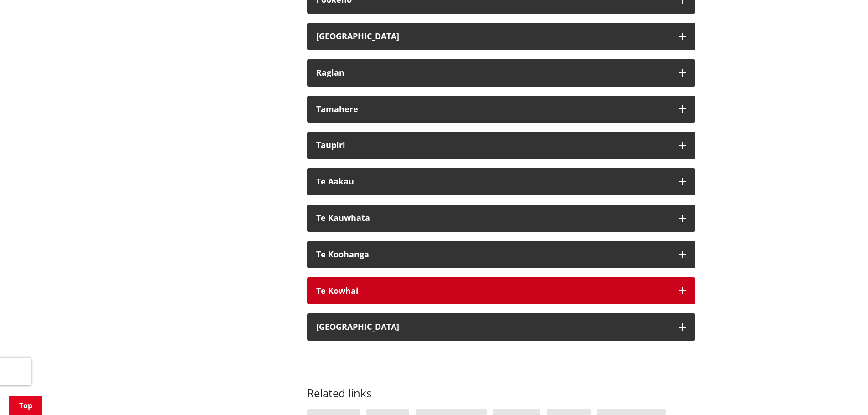  Describe the element at coordinates (501, 73) in the screenshot. I see `button: Raglan` at that location.